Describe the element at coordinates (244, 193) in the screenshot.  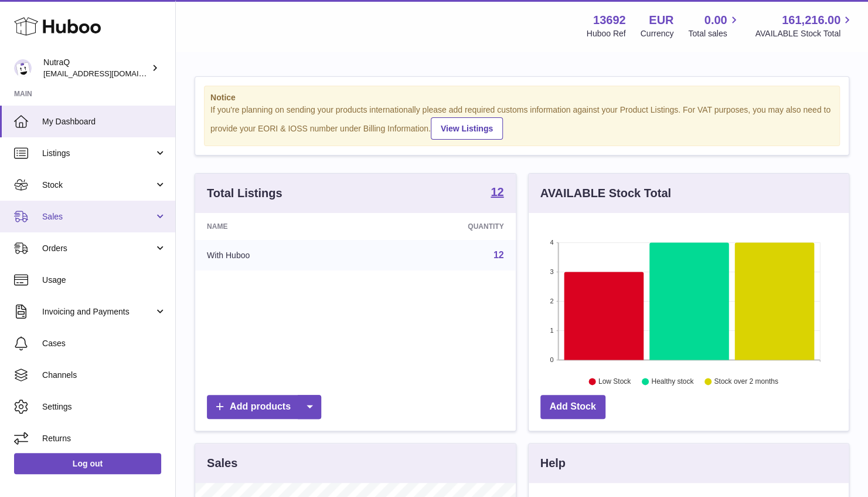
I see `h3: Total Listings` at that location.